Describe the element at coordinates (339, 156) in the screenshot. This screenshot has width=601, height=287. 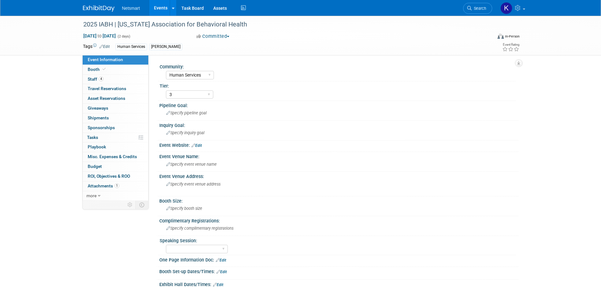
I see `div: Event Venue Name:` at that location.